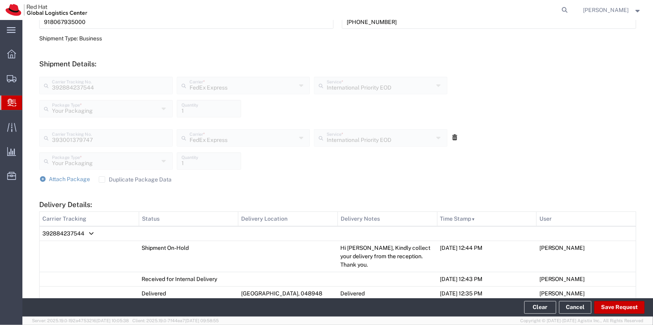 The width and height of the screenshot is (653, 325). What do you see at coordinates (606, 10) in the screenshot?
I see `span: Sally Chua` at bounding box center [606, 10].